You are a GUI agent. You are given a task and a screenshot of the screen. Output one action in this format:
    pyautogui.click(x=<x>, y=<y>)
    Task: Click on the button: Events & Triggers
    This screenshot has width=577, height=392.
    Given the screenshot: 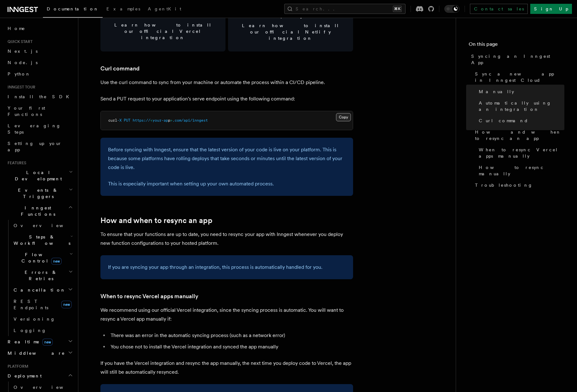 What is the action you would take?
    pyautogui.click(x=39, y=193)
    